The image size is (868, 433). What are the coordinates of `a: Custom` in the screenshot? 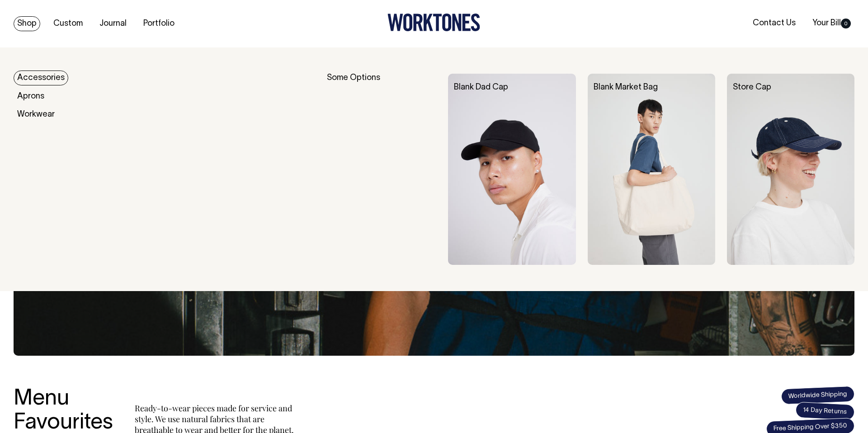 It's located at (68, 23).